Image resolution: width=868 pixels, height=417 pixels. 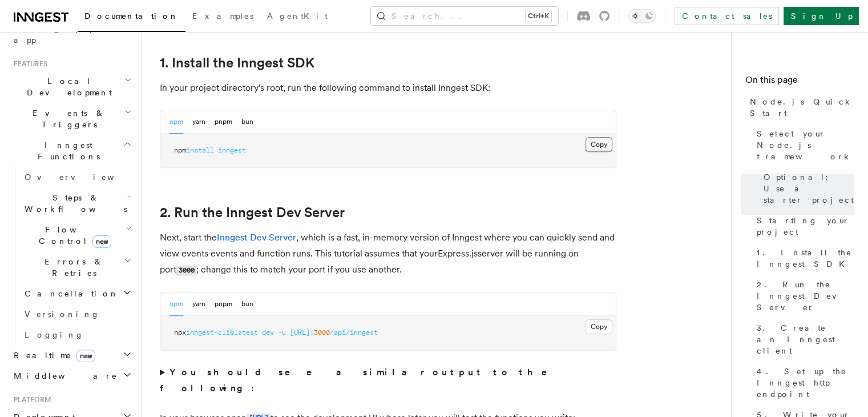 I want to click on button: Toggle dark mode, so click(x=642, y=16).